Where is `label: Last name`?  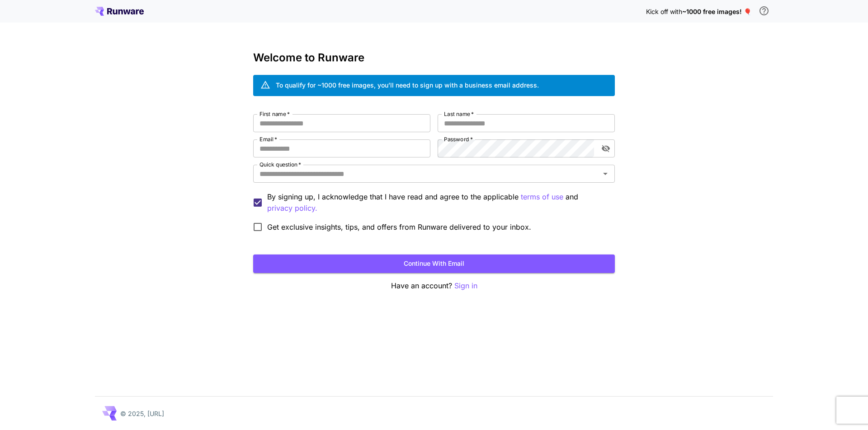 label: Last name is located at coordinates (459, 113).